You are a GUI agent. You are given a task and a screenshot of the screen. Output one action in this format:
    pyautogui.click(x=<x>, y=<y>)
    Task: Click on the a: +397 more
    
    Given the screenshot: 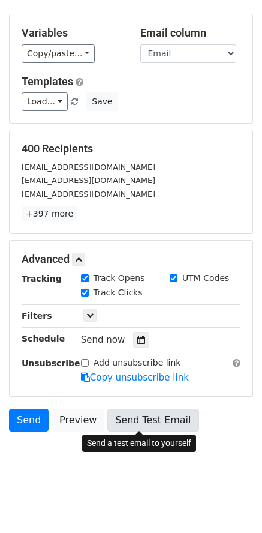 What is the action you would take?
    pyautogui.click(x=49, y=214)
    